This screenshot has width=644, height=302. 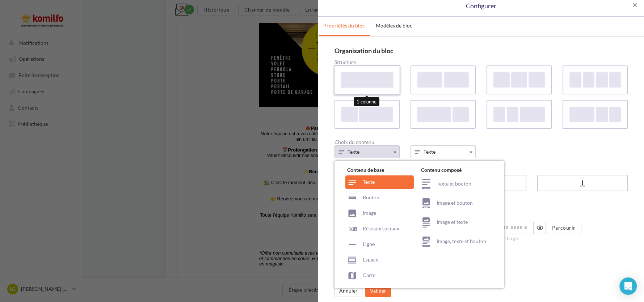 I want to click on div: Bouton, so click(x=380, y=198).